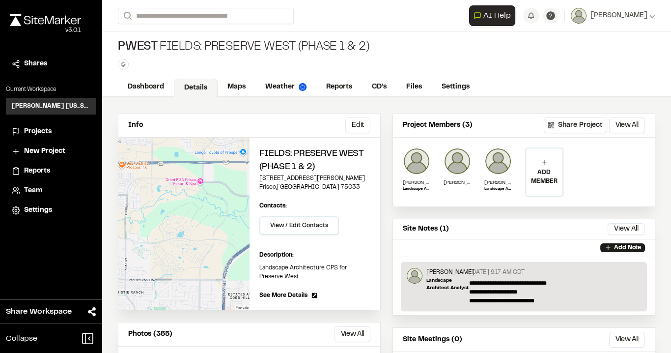 Image resolution: width=671 pixels, height=353 pixels. Describe the element at coordinates (315, 255) in the screenshot. I see `p: Description:` at that location.